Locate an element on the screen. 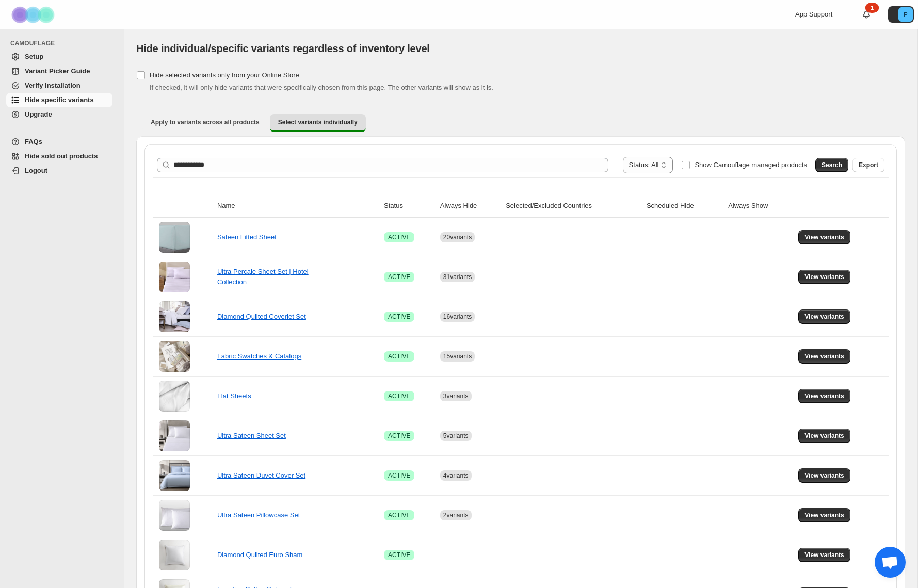 This screenshot has width=918, height=588. span: 2 variants is located at coordinates (455, 515).